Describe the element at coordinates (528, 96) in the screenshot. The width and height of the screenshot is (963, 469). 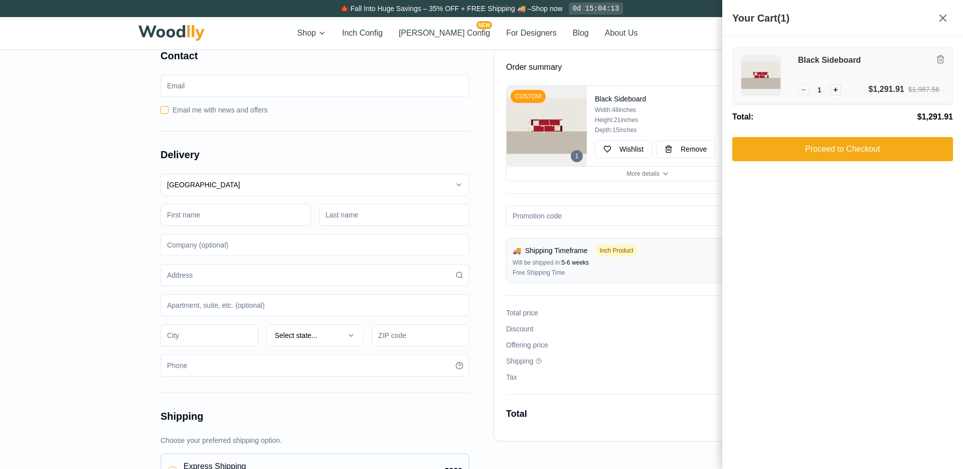
I see `div: CUSTOM` at that location.